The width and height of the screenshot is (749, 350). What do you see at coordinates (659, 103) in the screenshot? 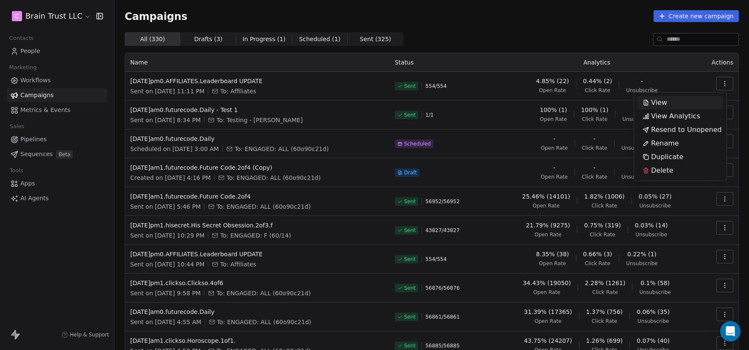
I see `span: View` at bounding box center [659, 103].